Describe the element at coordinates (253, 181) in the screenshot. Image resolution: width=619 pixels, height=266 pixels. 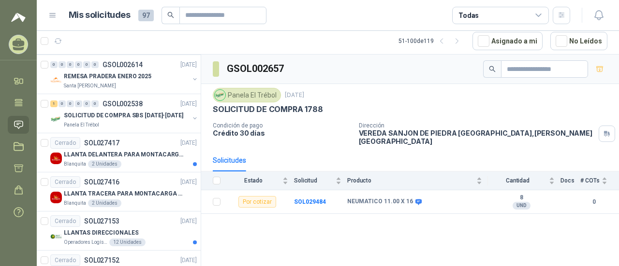
I see `span: Estado` at that location.